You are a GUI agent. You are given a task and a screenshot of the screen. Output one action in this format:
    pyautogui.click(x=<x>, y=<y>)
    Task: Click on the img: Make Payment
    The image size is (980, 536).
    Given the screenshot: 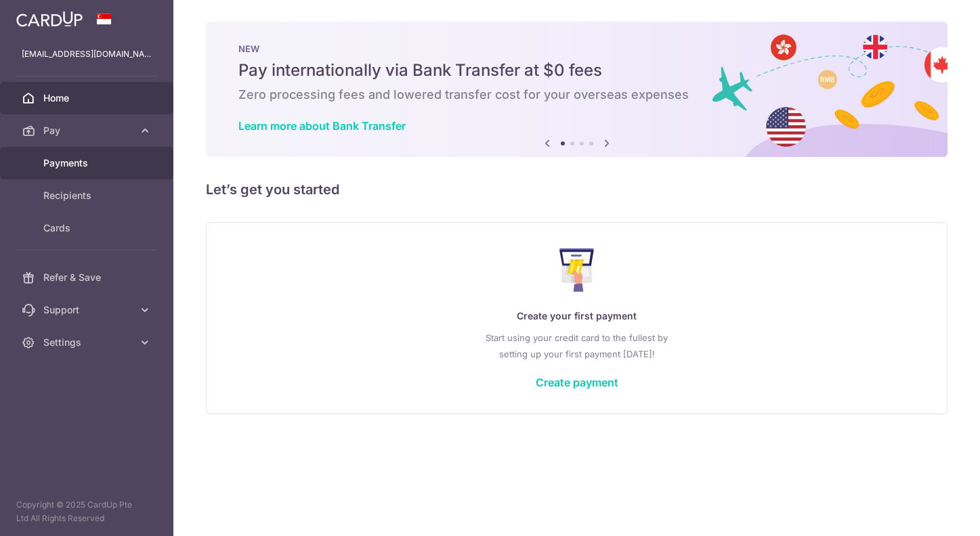 What is the action you would take?
    pyautogui.click(x=576, y=270)
    